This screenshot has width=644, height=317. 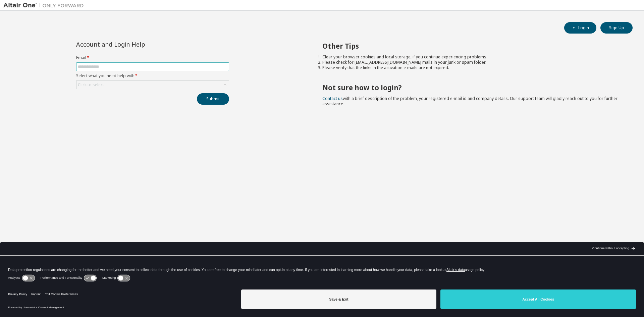 What do you see at coordinates (153, 76) in the screenshot?
I see `label: Select what you need help with` at bounding box center [153, 76].